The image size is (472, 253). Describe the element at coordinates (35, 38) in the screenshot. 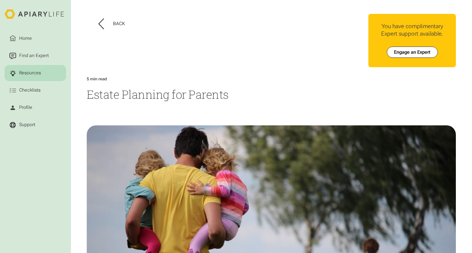

I see `a: Home` at that location.